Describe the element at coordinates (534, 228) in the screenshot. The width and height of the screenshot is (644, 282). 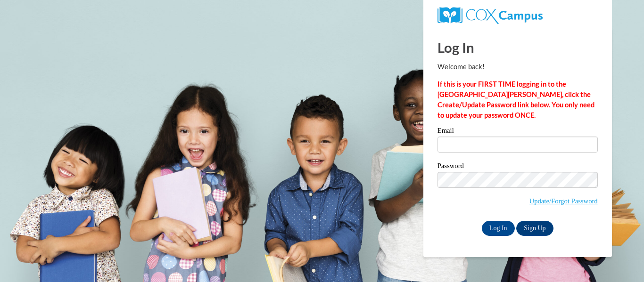
I see `a: Sign Up` at that location.